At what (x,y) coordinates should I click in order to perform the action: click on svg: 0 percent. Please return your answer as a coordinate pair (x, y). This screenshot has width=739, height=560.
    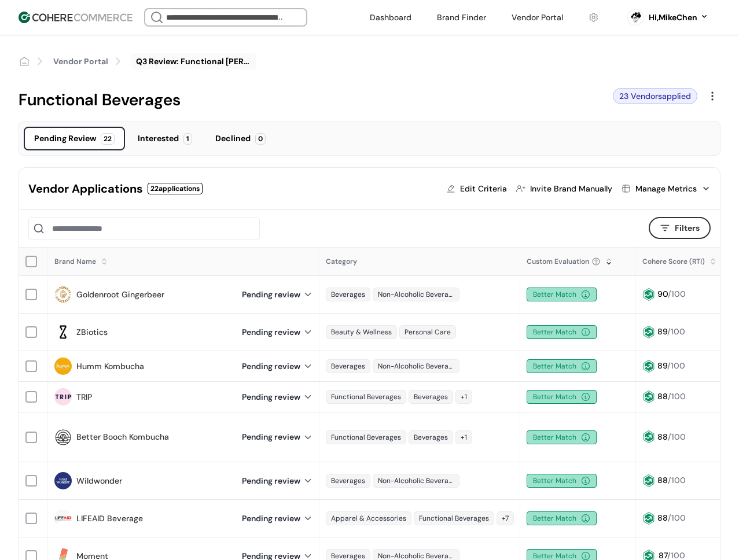
    Looking at the image, I should click on (635, 18).